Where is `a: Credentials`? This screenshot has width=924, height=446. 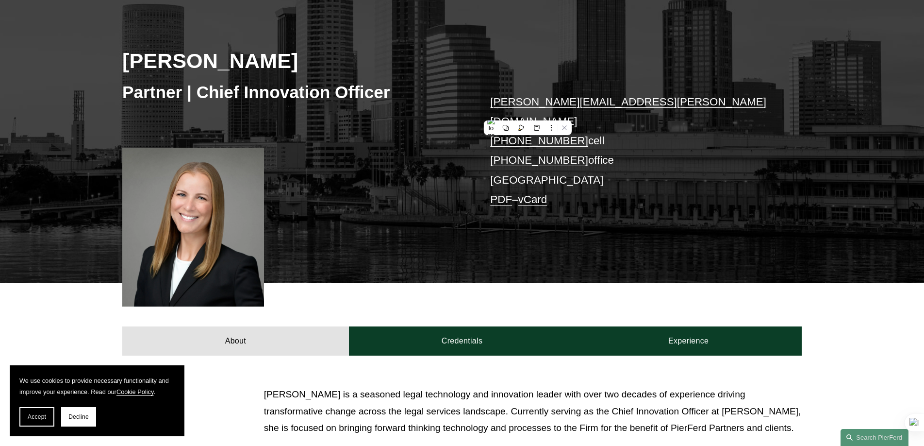 a: Credentials is located at coordinates (462, 341).